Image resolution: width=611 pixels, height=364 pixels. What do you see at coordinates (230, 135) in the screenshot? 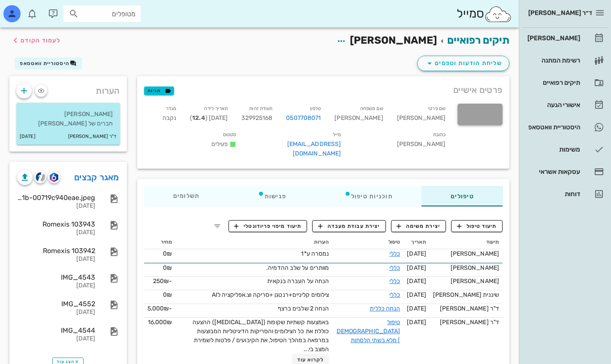
I see `small: סטטוס` at bounding box center [230, 135].